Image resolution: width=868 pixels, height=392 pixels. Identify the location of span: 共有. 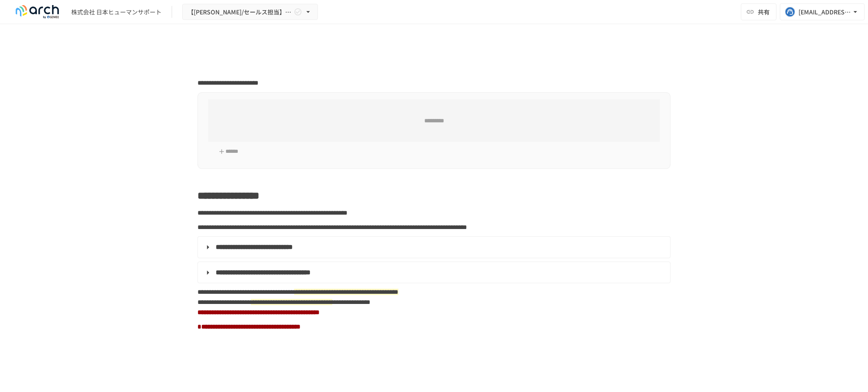
(764, 12).